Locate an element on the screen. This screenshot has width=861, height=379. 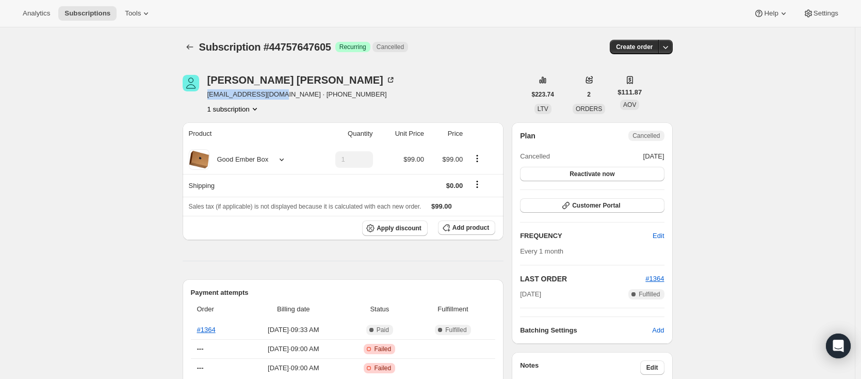
th: Unit Price is located at coordinates (401, 134).